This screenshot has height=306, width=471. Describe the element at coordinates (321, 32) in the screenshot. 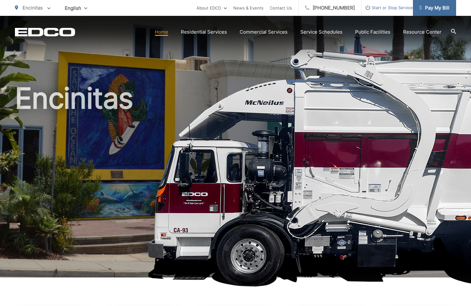

I see `a: Service Schedules` at that location.